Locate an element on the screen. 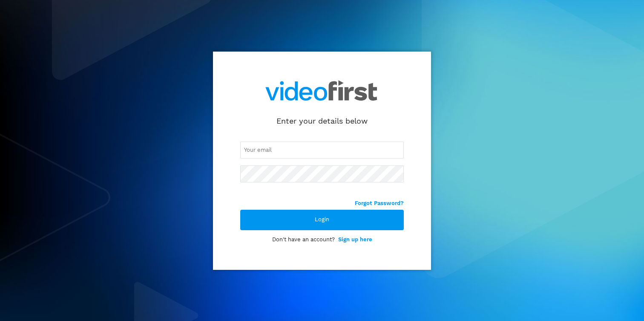 The width and height of the screenshot is (644, 321). input: Your email is located at coordinates (322, 150).